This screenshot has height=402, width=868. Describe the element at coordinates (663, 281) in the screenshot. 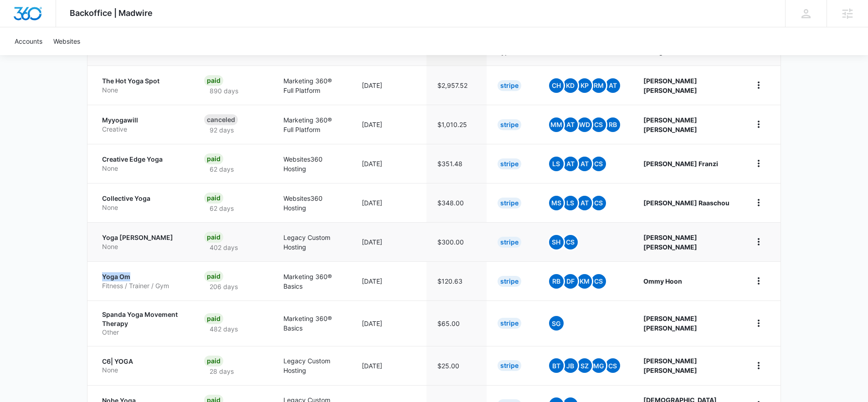

I see `strong: Ommy Hoon` at that location.